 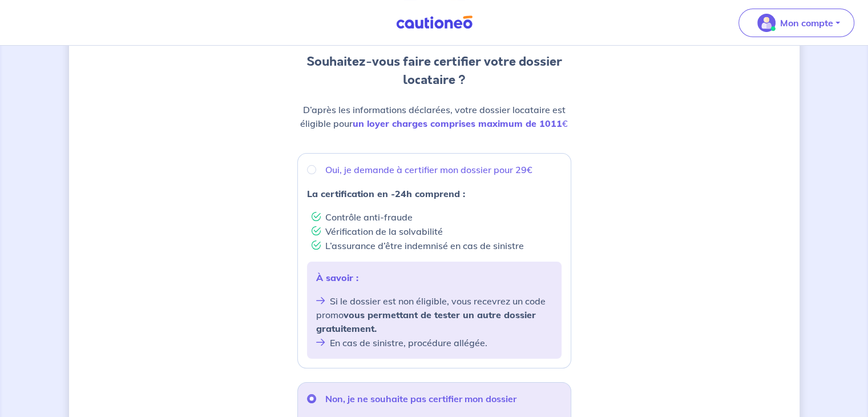 What do you see at coordinates (425, 321) in the screenshot?
I see `strong: vous permettant de tester un autre dossier gratuitement.` at bounding box center [425, 321].